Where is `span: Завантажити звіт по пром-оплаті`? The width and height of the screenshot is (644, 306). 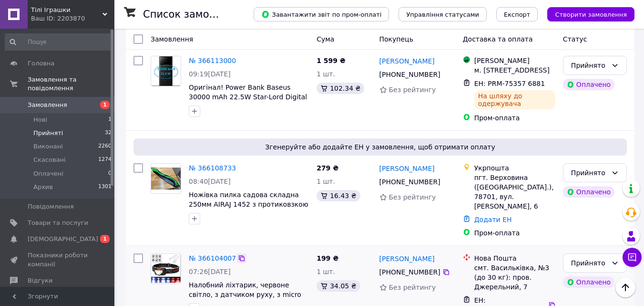
span: Завантажити звіт по пром-оплаті is located at coordinates (321, 14).